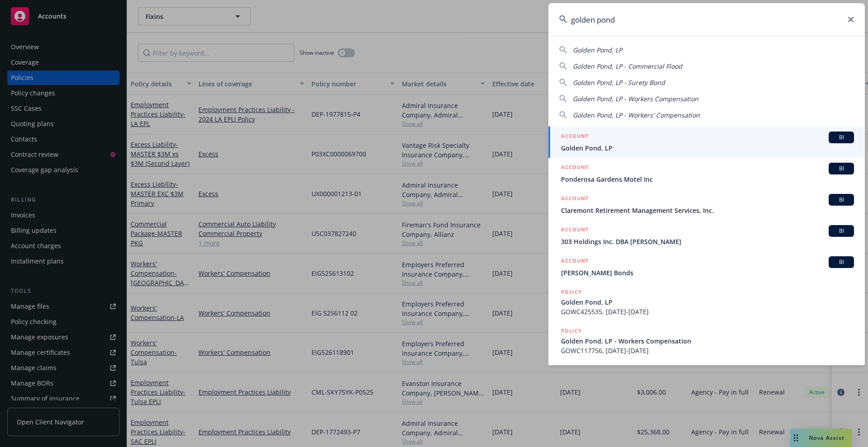 The image size is (868, 447). I want to click on span: Golden Pond, LP - Workers' Compensation, so click(636, 115).